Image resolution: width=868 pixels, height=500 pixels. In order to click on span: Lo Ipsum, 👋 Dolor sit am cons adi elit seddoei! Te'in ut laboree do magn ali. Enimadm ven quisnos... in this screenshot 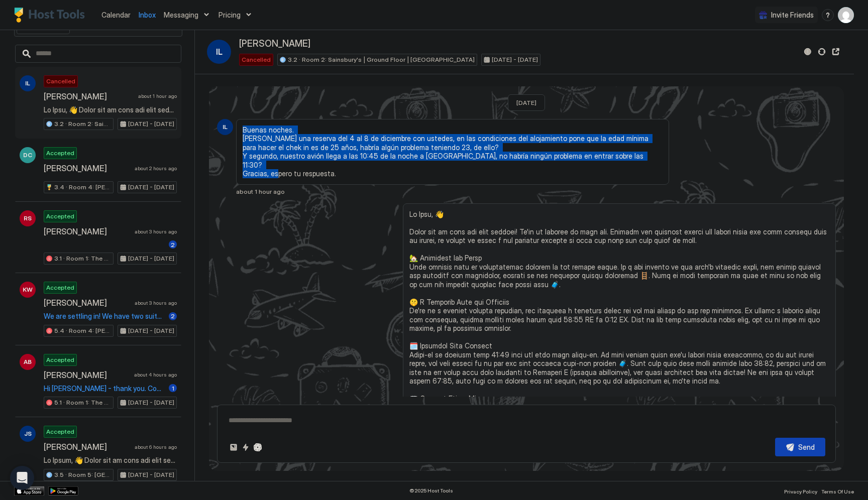, I will do `click(110, 460)`.